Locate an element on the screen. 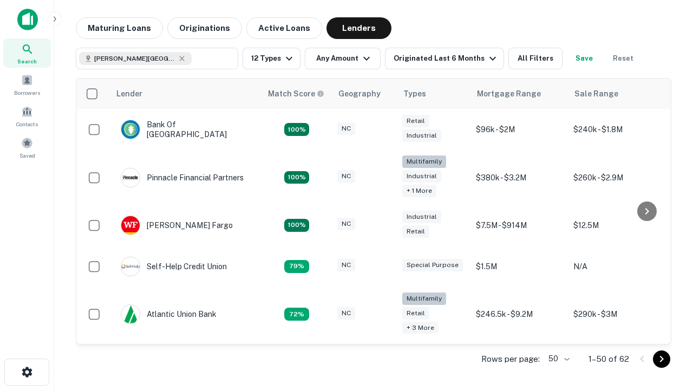 This screenshot has height=390, width=693. div: Geography is located at coordinates (360, 94).